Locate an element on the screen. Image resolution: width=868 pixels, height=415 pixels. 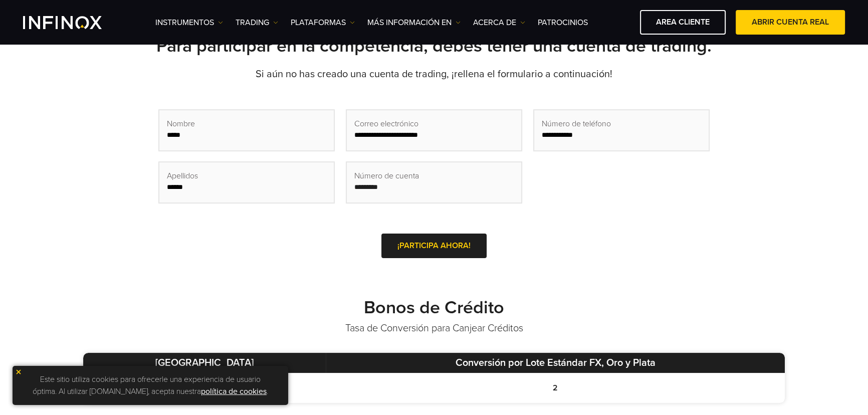
span: Apellidos is located at coordinates (182, 176).